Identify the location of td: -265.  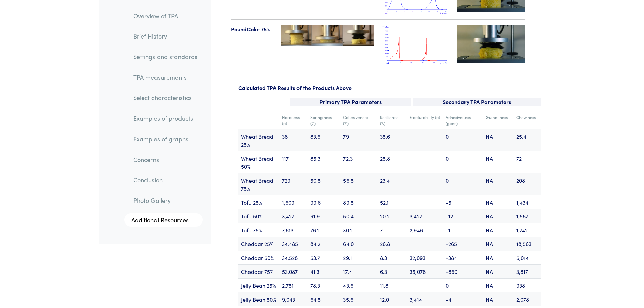
(463, 244).